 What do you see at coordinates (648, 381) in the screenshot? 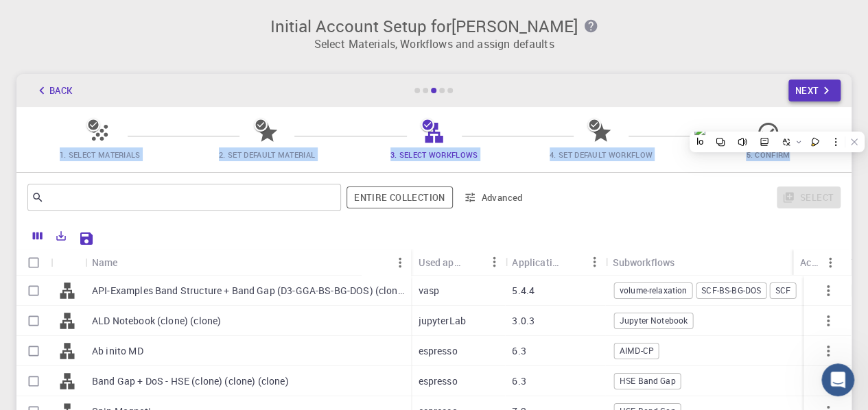
I see `span: HSE Band Gap` at bounding box center [648, 381].